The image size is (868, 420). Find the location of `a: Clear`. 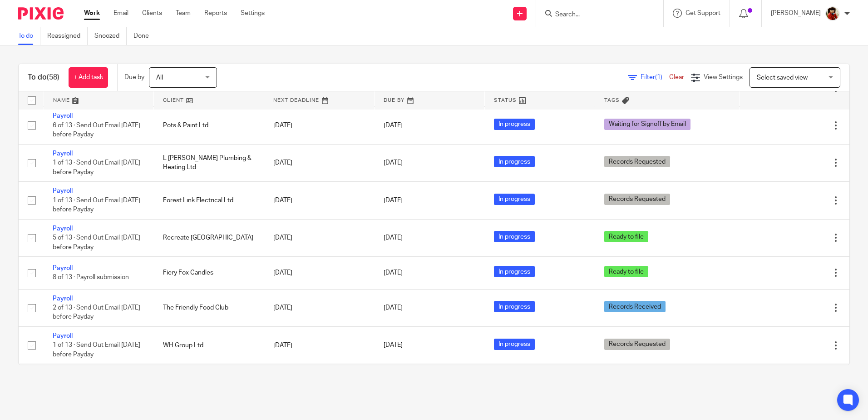

a: Clear is located at coordinates (677, 77).